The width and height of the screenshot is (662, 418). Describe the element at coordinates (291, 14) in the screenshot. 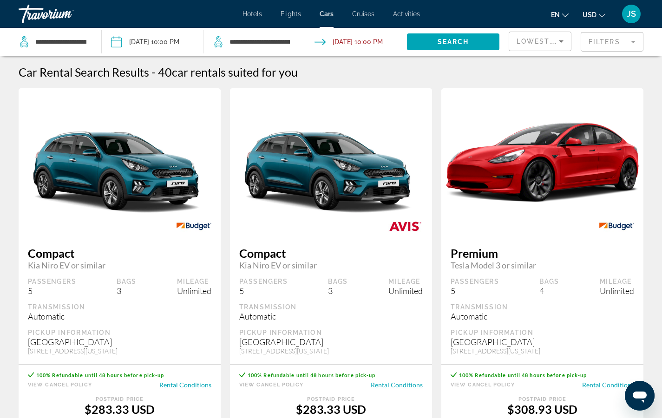

I see `a: Flights` at that location.